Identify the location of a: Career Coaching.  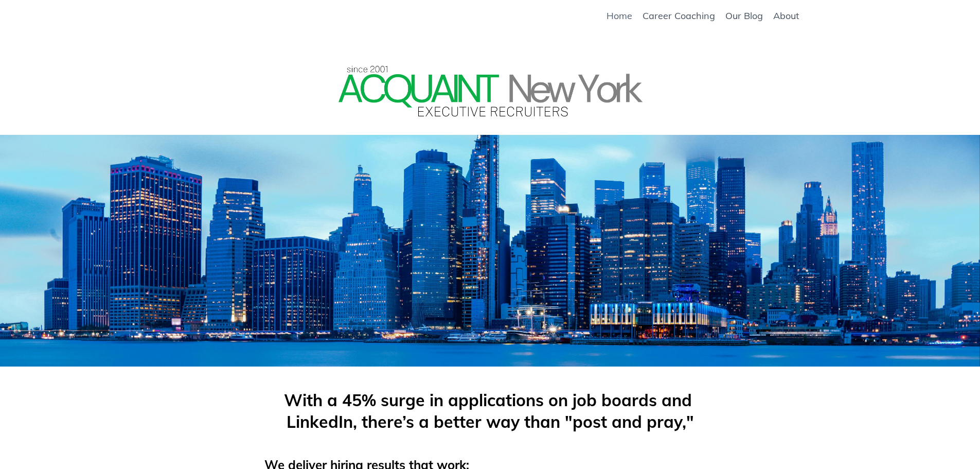
(678, 16).